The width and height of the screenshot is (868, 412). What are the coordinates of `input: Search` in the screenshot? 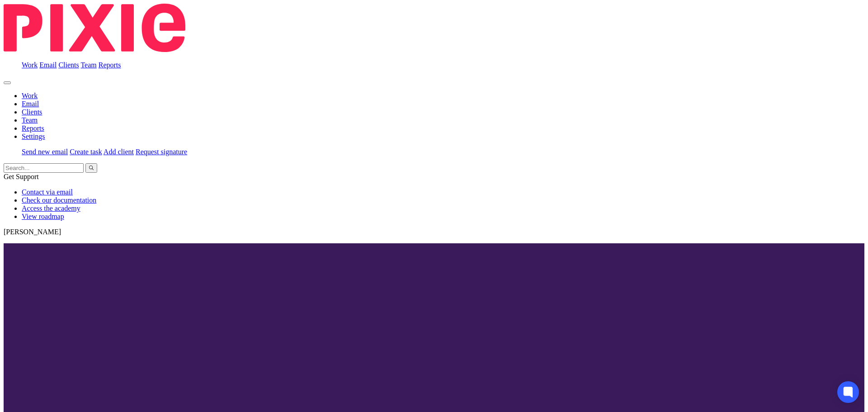 It's located at (43, 168).